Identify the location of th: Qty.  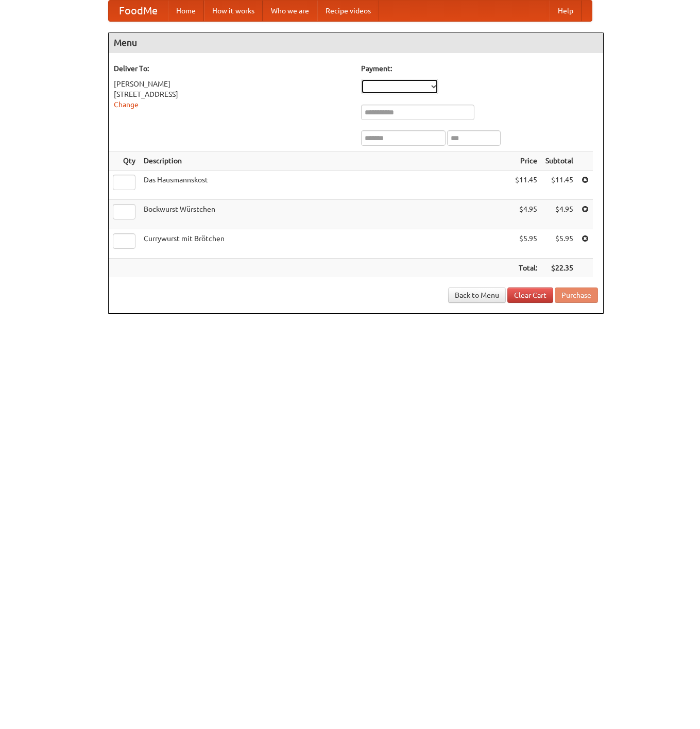
(124, 161).